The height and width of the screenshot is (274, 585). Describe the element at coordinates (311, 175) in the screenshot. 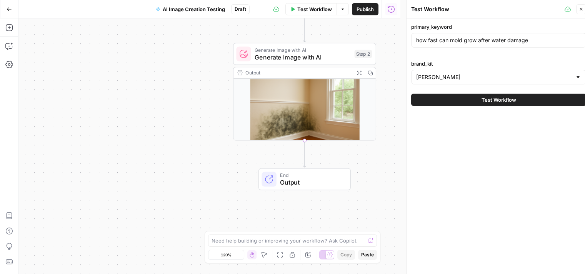

I see `span: End` at that location.